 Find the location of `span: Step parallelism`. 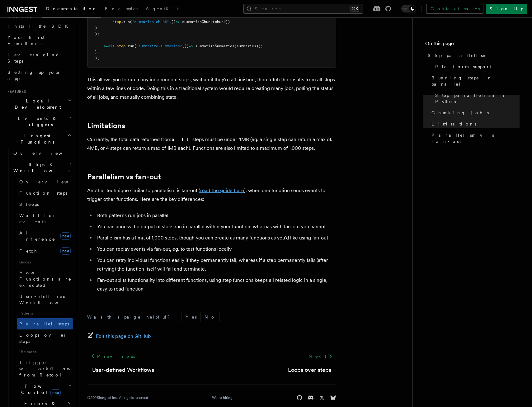

span: Step parallelism is located at coordinates (457, 55).